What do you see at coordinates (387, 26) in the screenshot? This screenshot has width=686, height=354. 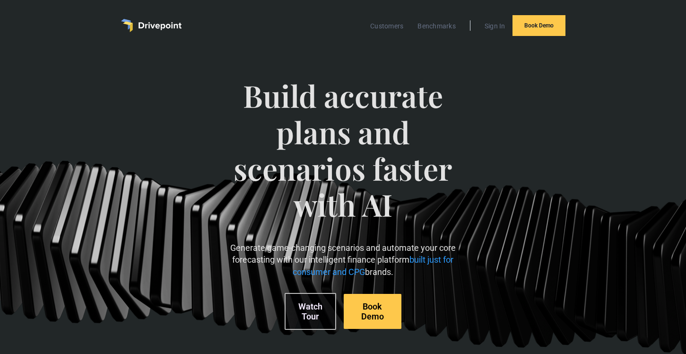 I see `a: Customers` at bounding box center [387, 26].